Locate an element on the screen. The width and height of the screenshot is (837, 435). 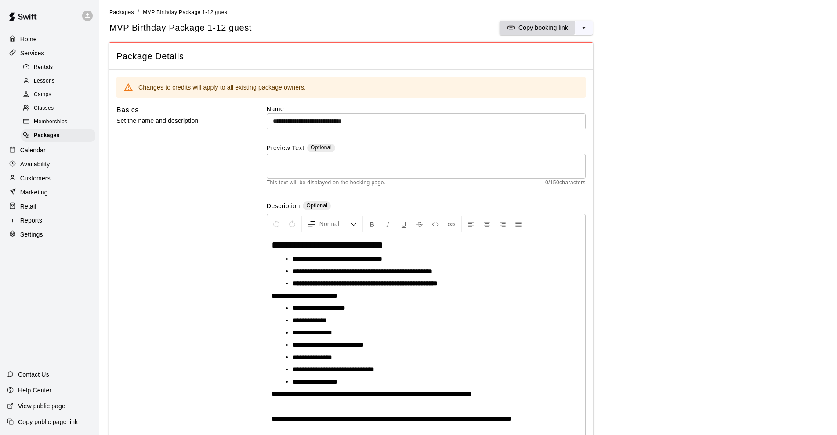
button: Justify Align is located at coordinates (518, 224).